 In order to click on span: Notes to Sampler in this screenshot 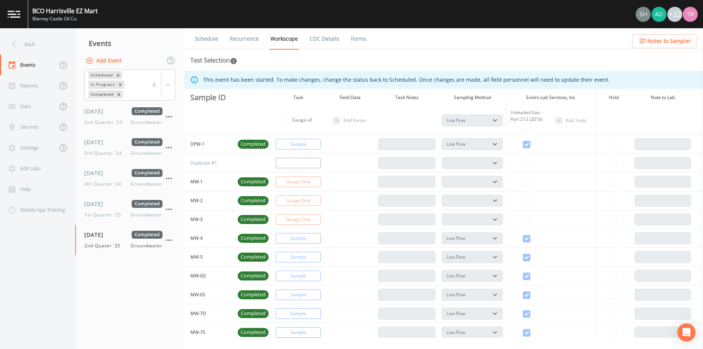, I will do `click(669, 41)`.